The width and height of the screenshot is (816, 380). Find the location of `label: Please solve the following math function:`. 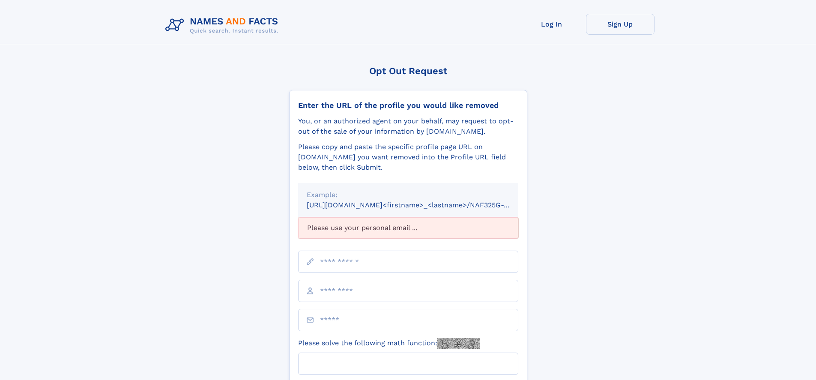

label: Please solve the following math function: is located at coordinates (389, 343).